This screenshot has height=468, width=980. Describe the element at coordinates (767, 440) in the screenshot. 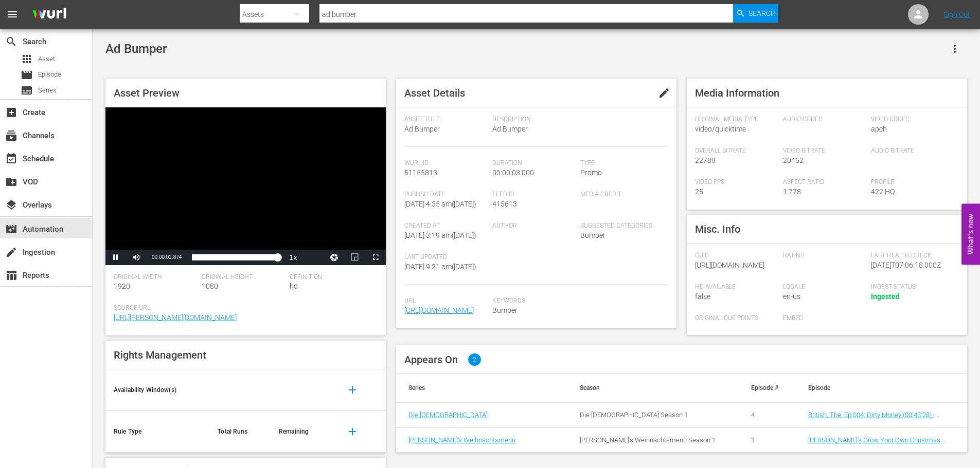

I see `td: 1` at that location.